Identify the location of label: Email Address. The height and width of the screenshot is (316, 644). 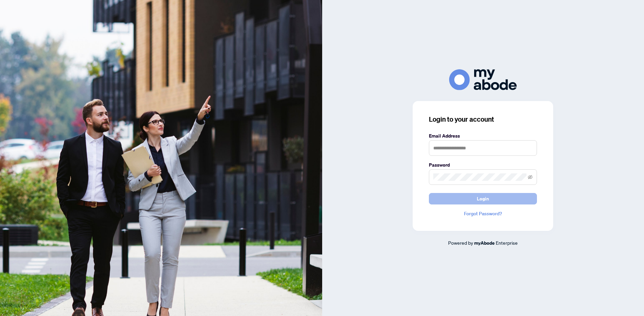
(483, 136).